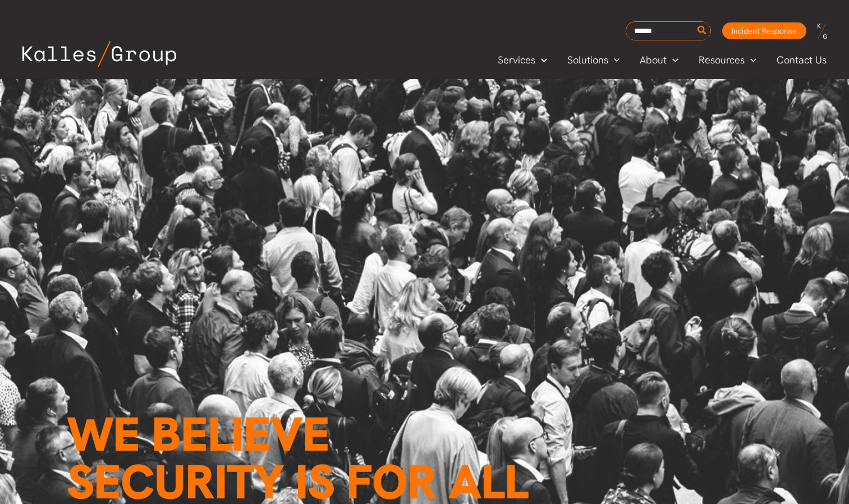 This screenshot has height=504, width=849. I want to click on span: Services, so click(517, 60).